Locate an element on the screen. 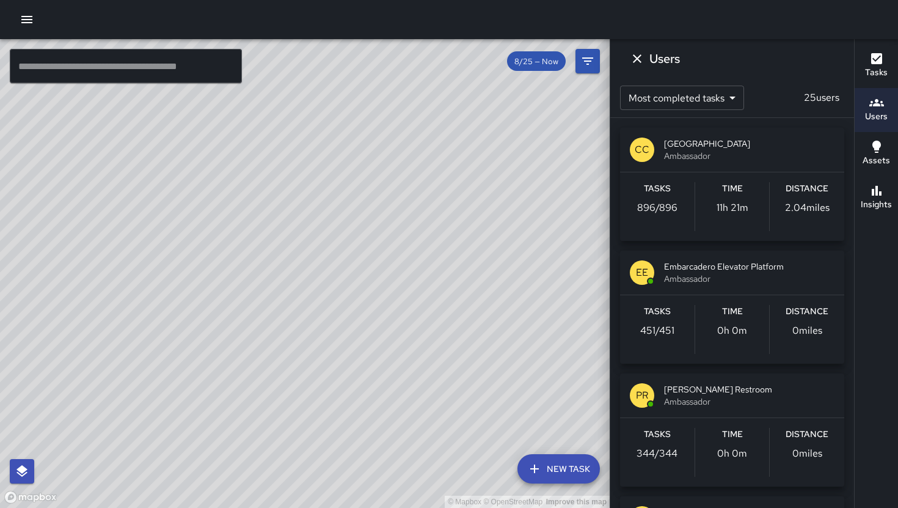  button: New Task is located at coordinates (558, 468).